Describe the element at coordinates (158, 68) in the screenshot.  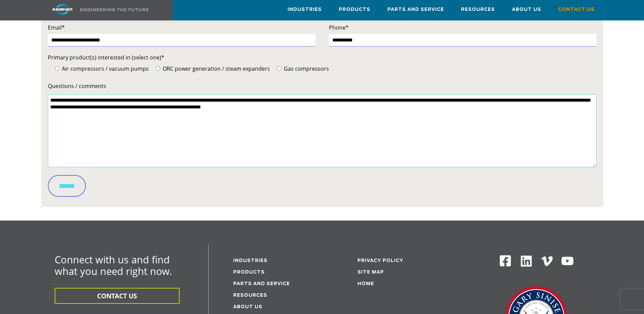
I see `input: ORC power generation / steam expanders` at that location.